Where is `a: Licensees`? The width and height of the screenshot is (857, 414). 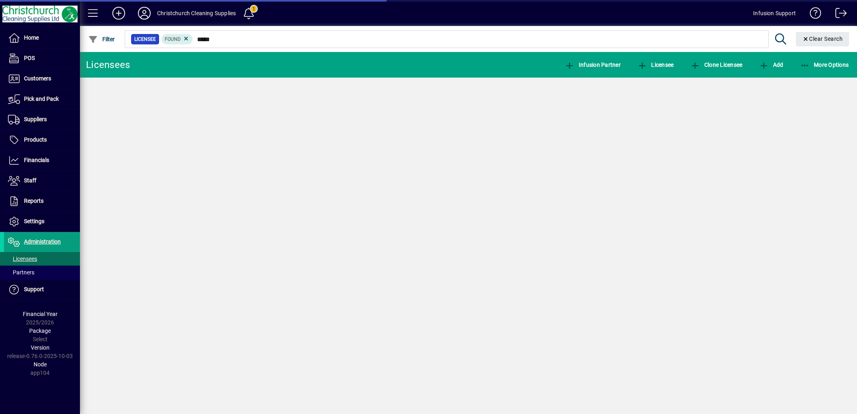
a: Licensees is located at coordinates (42, 259).